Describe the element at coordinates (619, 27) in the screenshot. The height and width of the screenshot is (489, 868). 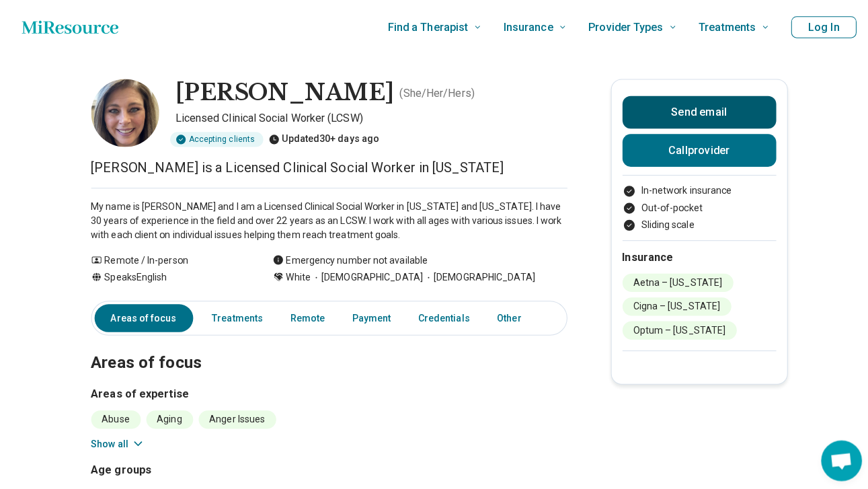
I see `span: Provider Types` at that location.